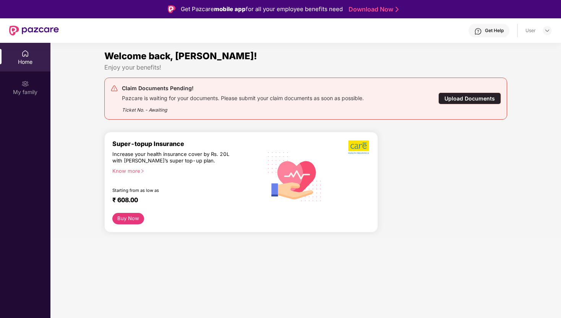 This screenshot has width=561, height=318. I want to click on div: Pazcare is waiting for your documents. Please submit your claim documents as soon as possible., so click(243, 97).